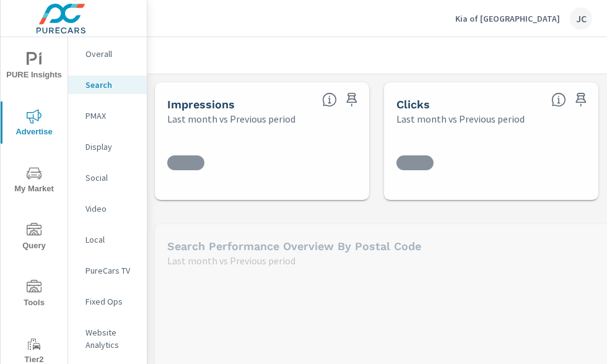  What do you see at coordinates (34, 237) in the screenshot?
I see `span: Query` at bounding box center [34, 237].